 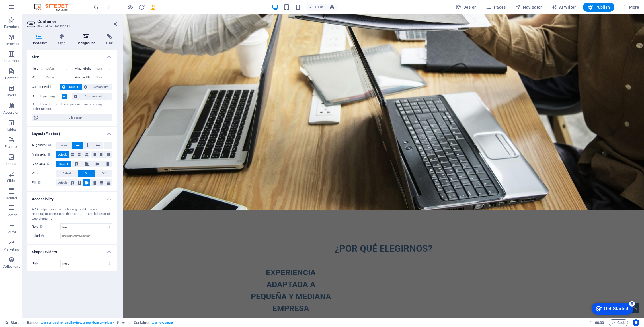 I want to click on p: Marketing, so click(x=11, y=249).